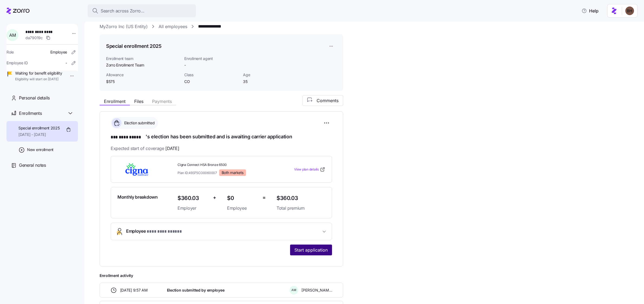  Describe the element at coordinates (311, 250) in the screenshot. I see `span: Start application` at that location.